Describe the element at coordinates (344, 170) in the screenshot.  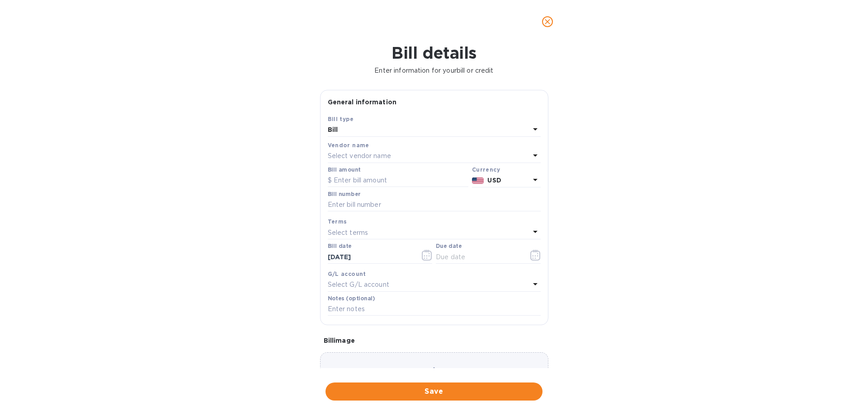
I see `label: Bill amount` at that location.